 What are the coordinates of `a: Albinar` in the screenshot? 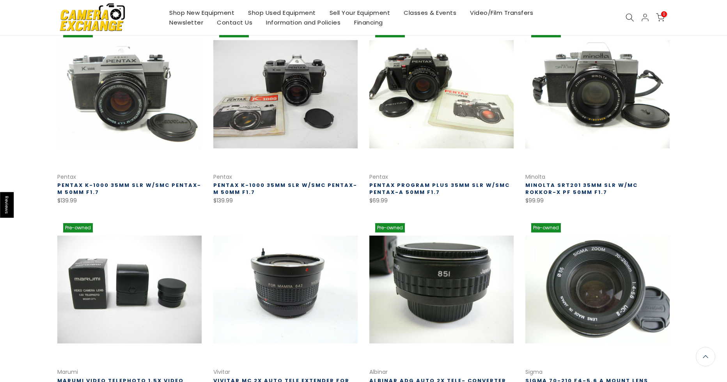 It's located at (378, 372).